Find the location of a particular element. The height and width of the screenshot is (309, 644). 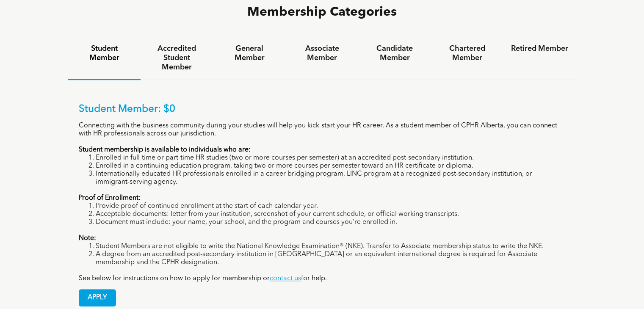

span: APPLY is located at coordinates (98, 297).